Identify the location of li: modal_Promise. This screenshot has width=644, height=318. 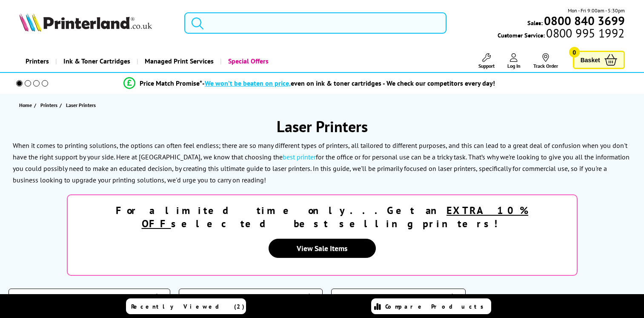
(309, 83).